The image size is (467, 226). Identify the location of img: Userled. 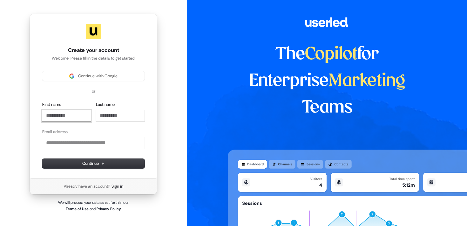
(93, 31).